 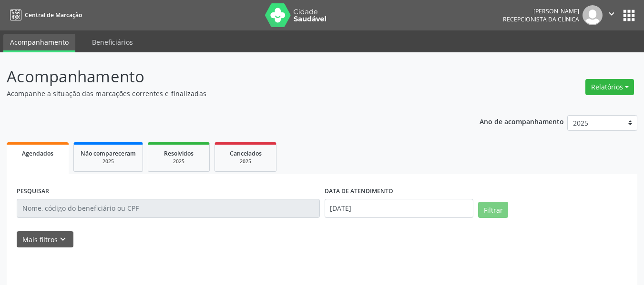 What do you see at coordinates (108, 154) in the screenshot?
I see `span: Não compareceram` at bounding box center [108, 154].